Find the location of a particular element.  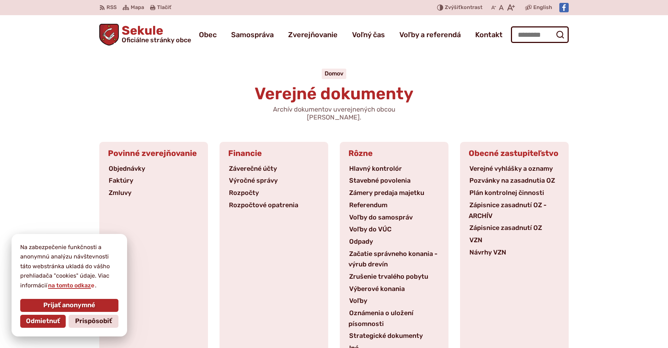

a: Návrhy VZN is located at coordinates (488, 252).